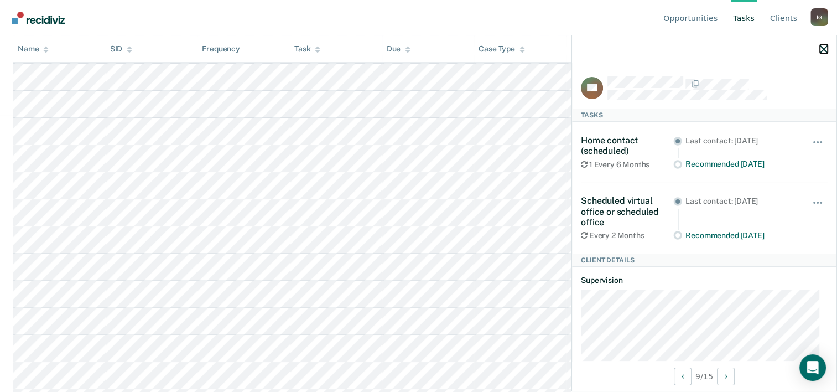 The width and height of the screenshot is (837, 392). What do you see at coordinates (704, 376) in the screenshot?
I see `div: 9 / 15` at bounding box center [704, 376].